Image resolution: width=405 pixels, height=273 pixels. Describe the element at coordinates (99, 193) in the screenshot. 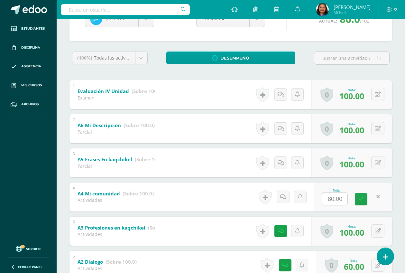

I see `b: A4 Mi comunidad` at that location.